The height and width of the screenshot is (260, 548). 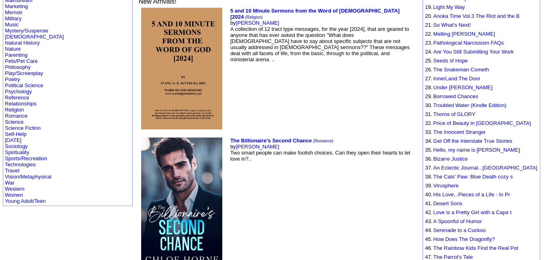 What do you see at coordinates (25, 201) in the screenshot?
I see `a: Young Adult/Teen` at bounding box center [25, 201].